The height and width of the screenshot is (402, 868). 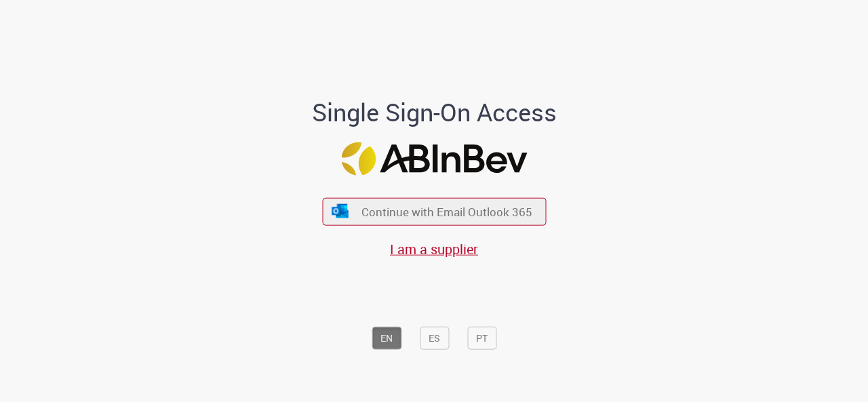 What do you see at coordinates (340, 211) in the screenshot?
I see `img: ícone Azure/Microsoft 360` at bounding box center [340, 211].